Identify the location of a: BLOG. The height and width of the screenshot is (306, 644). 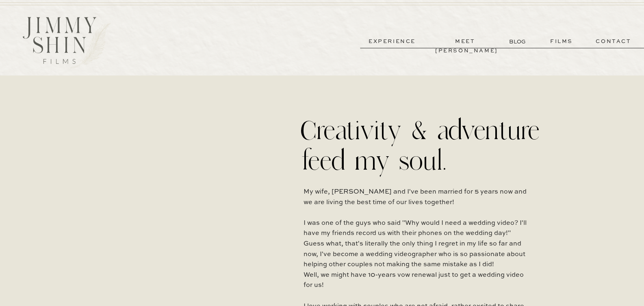
(518, 41).